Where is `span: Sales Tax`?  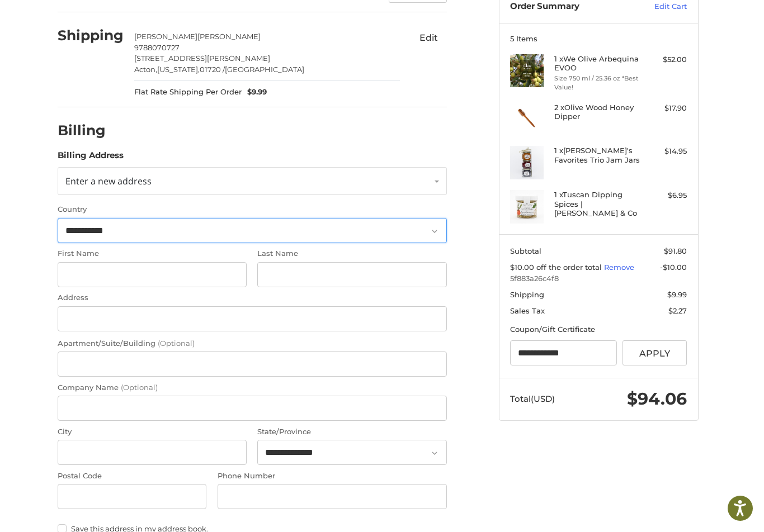 span: Sales Tax is located at coordinates (528, 311).